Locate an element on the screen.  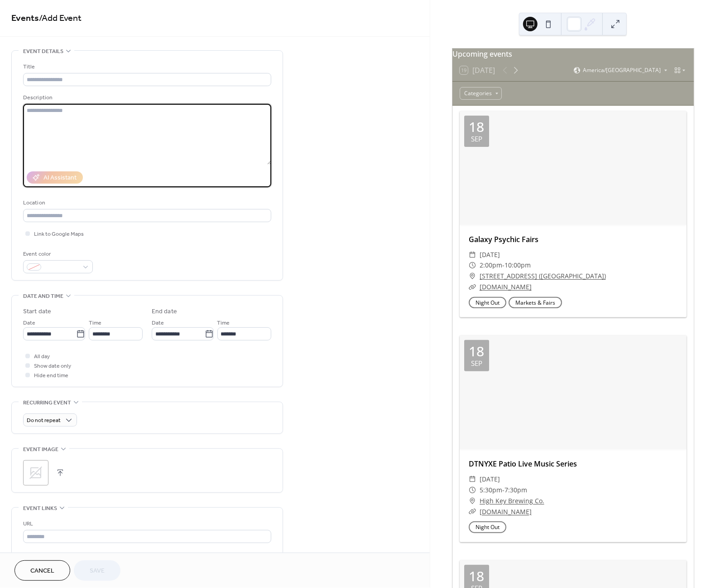
span: All day is located at coordinates (41, 356).